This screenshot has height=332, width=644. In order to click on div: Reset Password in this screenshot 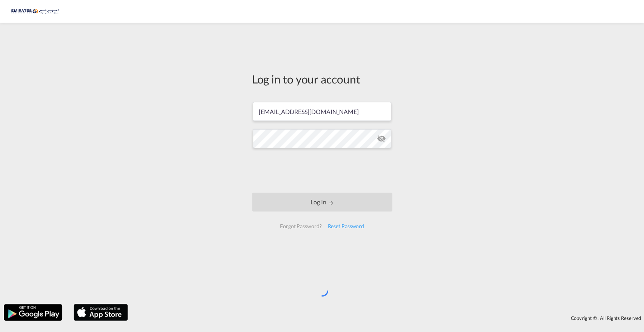, I will do `click(346, 226)`.